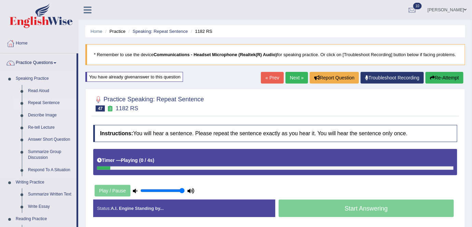 This screenshot has height=227, width=472. I want to click on a: Next », so click(297, 78).